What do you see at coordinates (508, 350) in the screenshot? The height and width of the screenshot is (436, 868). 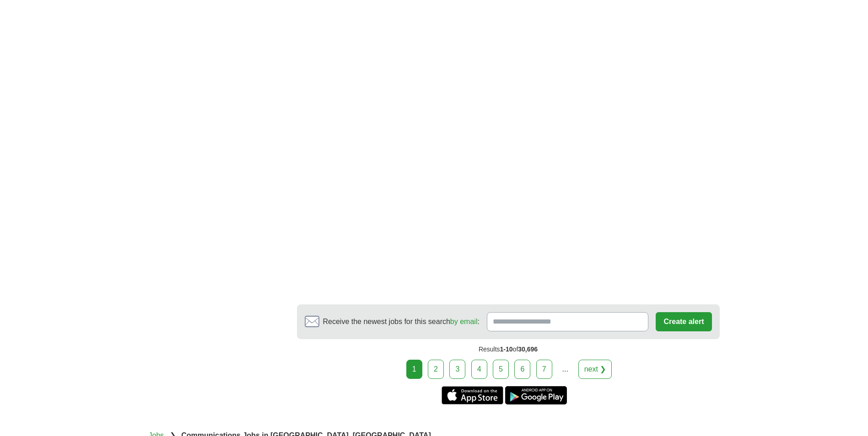 I see `div: Results of` at bounding box center [508, 350].